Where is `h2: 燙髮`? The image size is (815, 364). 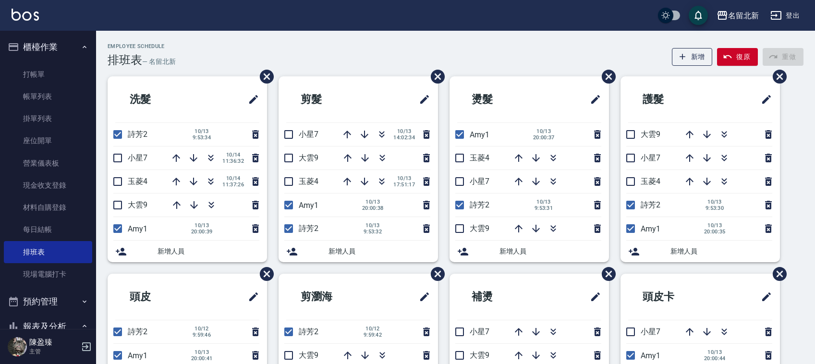 h2: 燙髮 is located at coordinates (502, 99).